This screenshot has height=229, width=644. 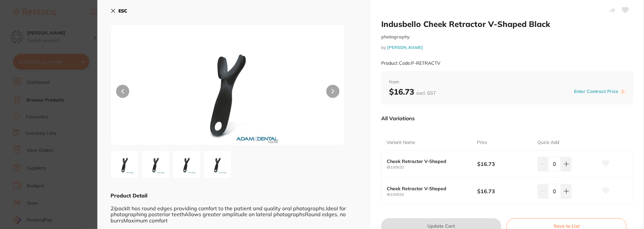 I want to click on p: Quick Add, so click(x=548, y=143).